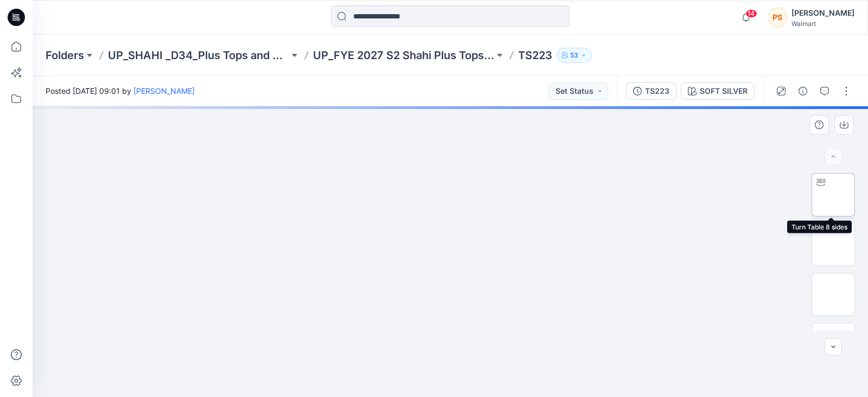 Image resolution: width=868 pixels, height=397 pixels. What do you see at coordinates (535, 56) in the screenshot?
I see `p: TS223` at bounding box center [535, 56].